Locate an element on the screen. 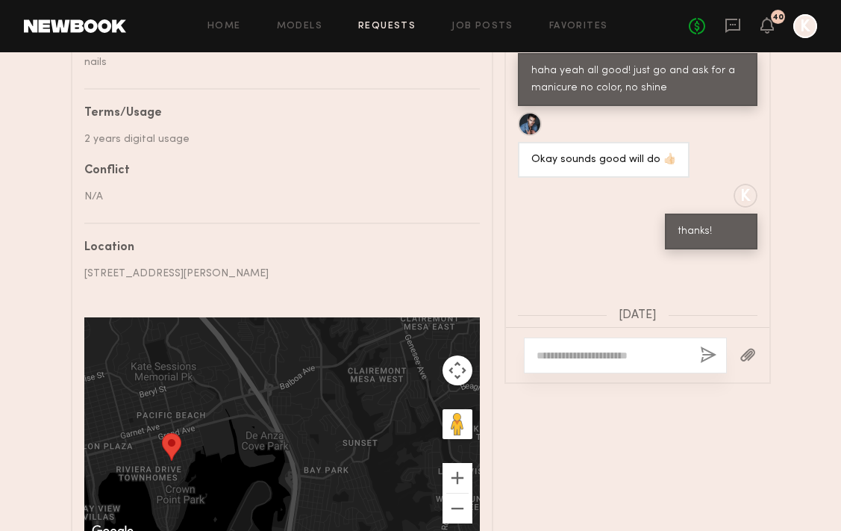  button: Zoom in is located at coordinates (458, 478).